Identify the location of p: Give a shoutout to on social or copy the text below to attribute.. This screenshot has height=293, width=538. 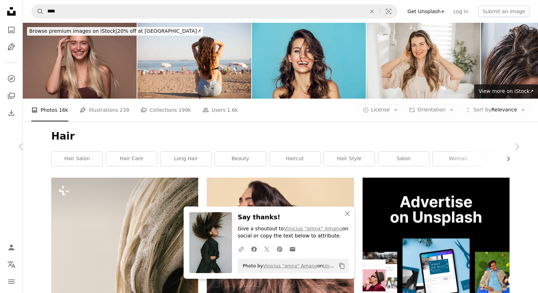
(293, 232).